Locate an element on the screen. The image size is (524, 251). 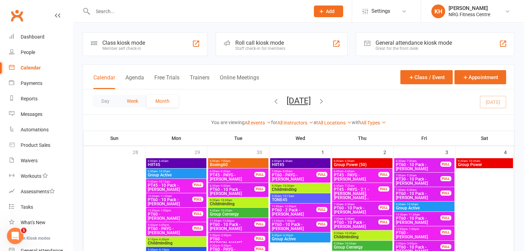
span: - 1:00pm is located at coordinates (289, 221).